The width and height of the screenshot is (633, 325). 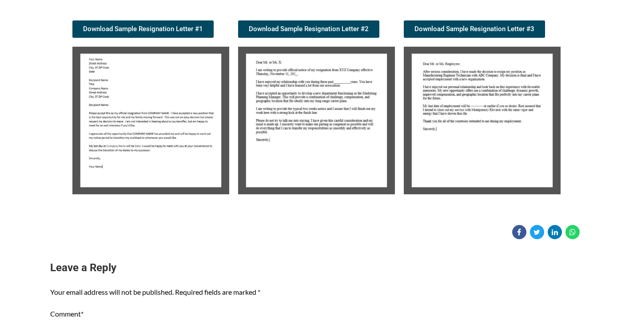 What do you see at coordinates (143, 29) in the screenshot?
I see `span: Download Sample Resignation Letter #1` at bounding box center [143, 29].